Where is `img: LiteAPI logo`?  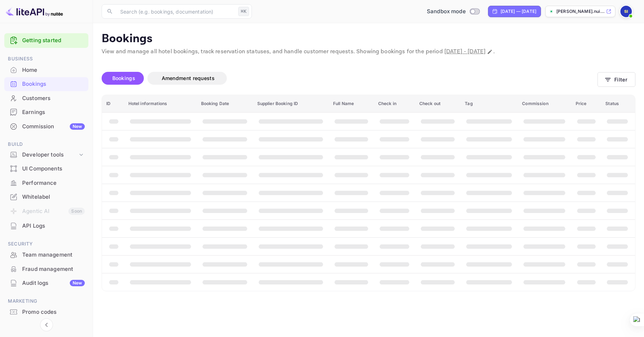 img: LiteAPI logo is located at coordinates (34, 11).